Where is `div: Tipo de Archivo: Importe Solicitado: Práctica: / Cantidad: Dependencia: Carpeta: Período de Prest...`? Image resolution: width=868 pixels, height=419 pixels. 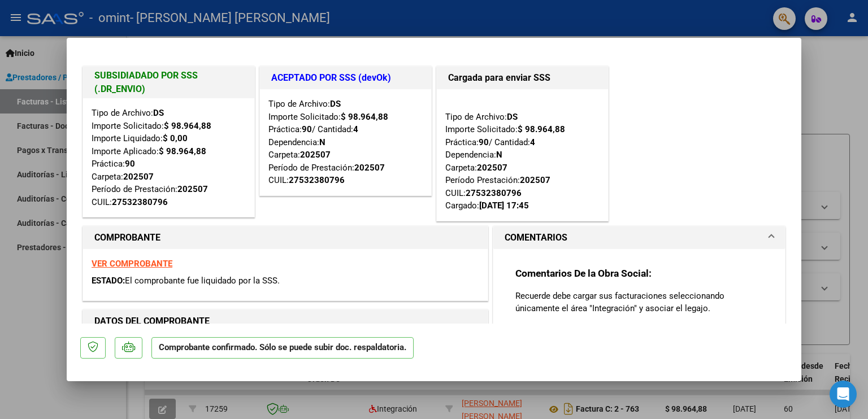 div: Tipo de Archivo: Importe Solicitado: Práctica: / Cantidad: Dependencia: Carpeta: Período de Prest... is located at coordinates (345, 142).